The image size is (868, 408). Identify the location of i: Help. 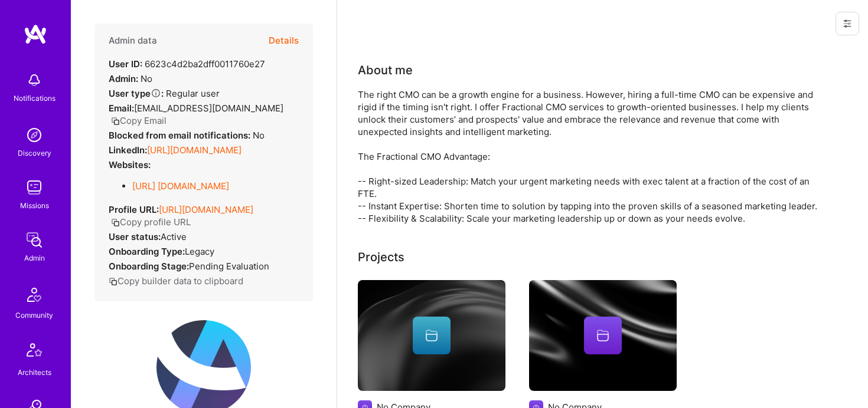
(156, 93).